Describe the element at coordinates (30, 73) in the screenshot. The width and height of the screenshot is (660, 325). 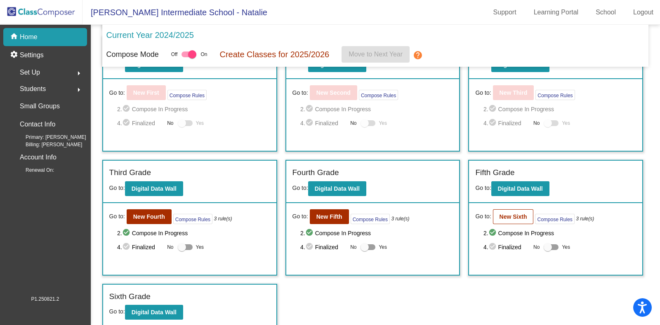
I see `span: Set Up` at that location.